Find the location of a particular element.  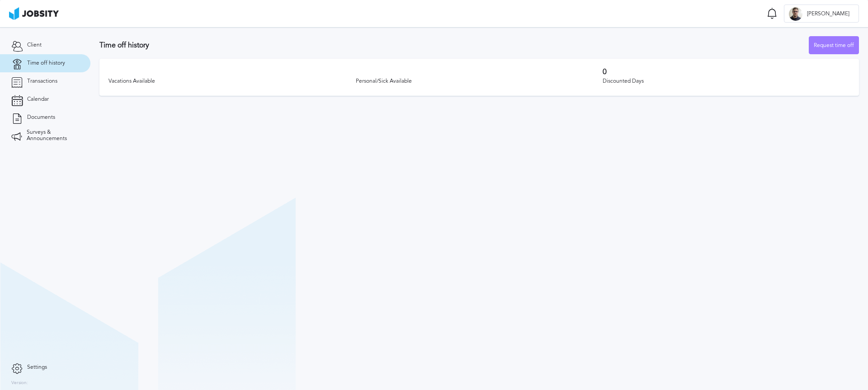

h3: Time off history is located at coordinates (454, 45).